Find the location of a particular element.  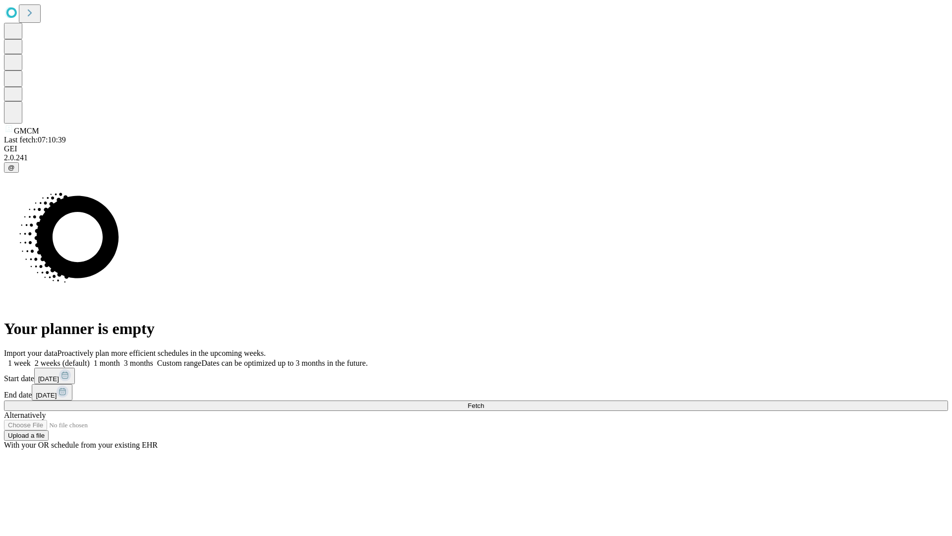

div: End date is located at coordinates (476, 392).